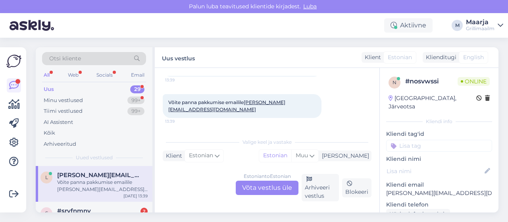  I want to click on div: Arhiveeri vestlus, so click(320, 187).